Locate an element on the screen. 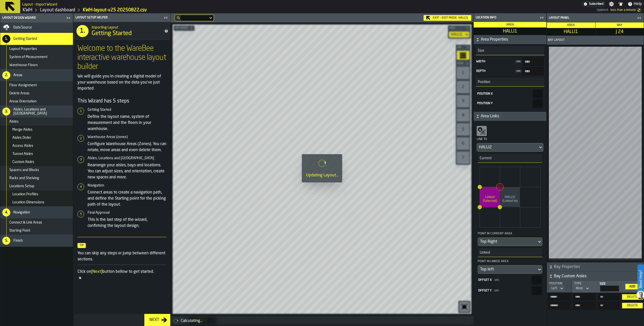 The image size is (644, 326). label: button-toggle-Notifications is located at coordinates (621, 4).